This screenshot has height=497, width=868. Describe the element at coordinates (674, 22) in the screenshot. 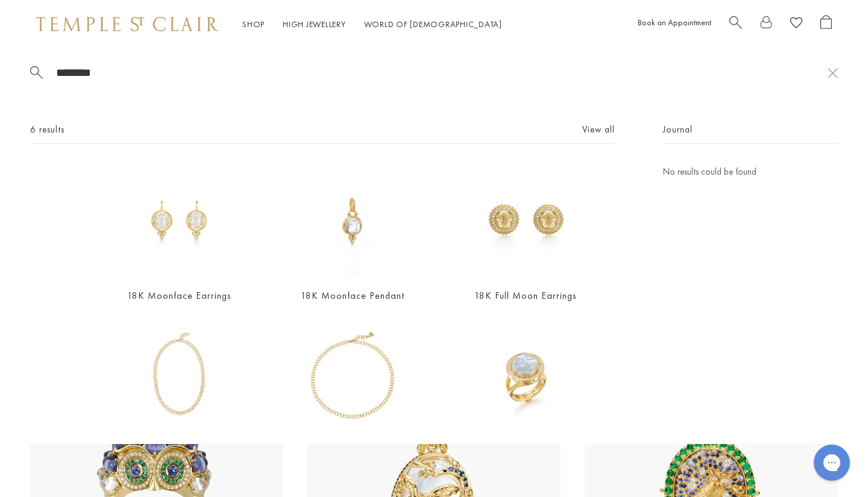

I see `a: Book an Appointment` at that location.